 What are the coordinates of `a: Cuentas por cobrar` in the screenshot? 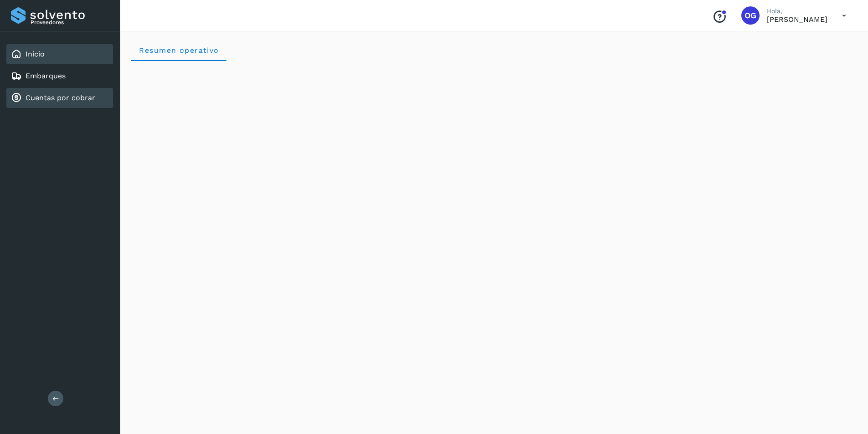 It's located at (60, 97).